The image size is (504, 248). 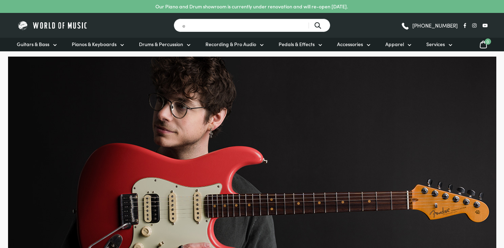 What do you see at coordinates (394, 44) in the screenshot?
I see `span: Apparel` at bounding box center [394, 44].